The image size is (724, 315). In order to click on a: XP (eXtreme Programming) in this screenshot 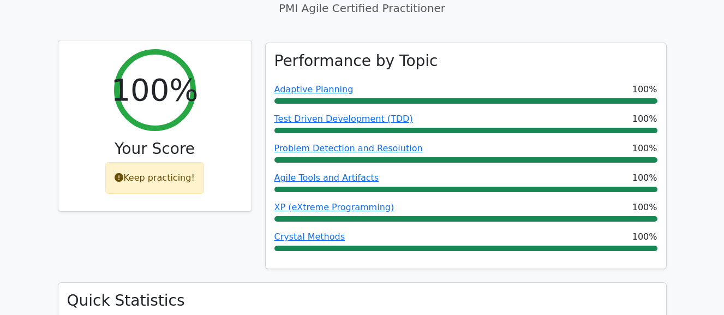, I will do `click(334, 207)`.